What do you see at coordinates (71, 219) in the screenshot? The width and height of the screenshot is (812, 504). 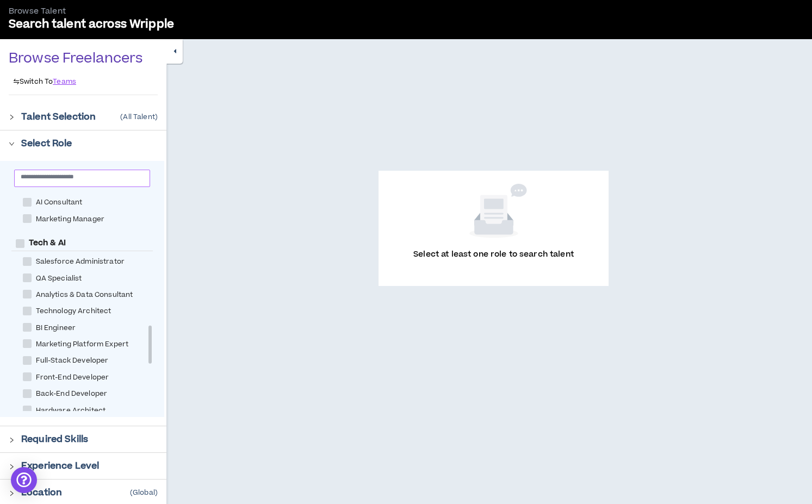 I see `span: Marketing Manager` at bounding box center [71, 219].